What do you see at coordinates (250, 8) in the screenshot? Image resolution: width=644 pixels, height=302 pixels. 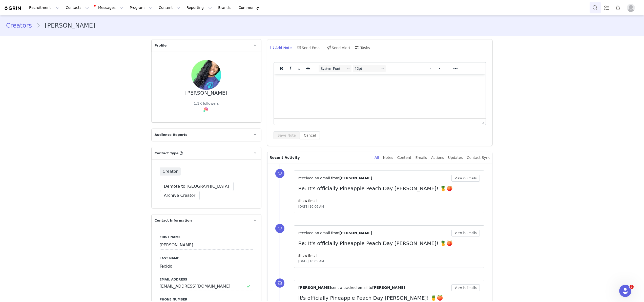 I see `a: Community` at bounding box center [250, 8].